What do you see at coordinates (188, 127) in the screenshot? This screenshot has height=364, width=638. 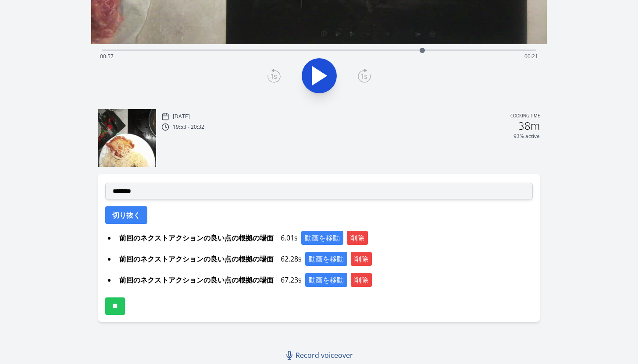 I see `p: 19:53 - 20:32` at bounding box center [188, 127].